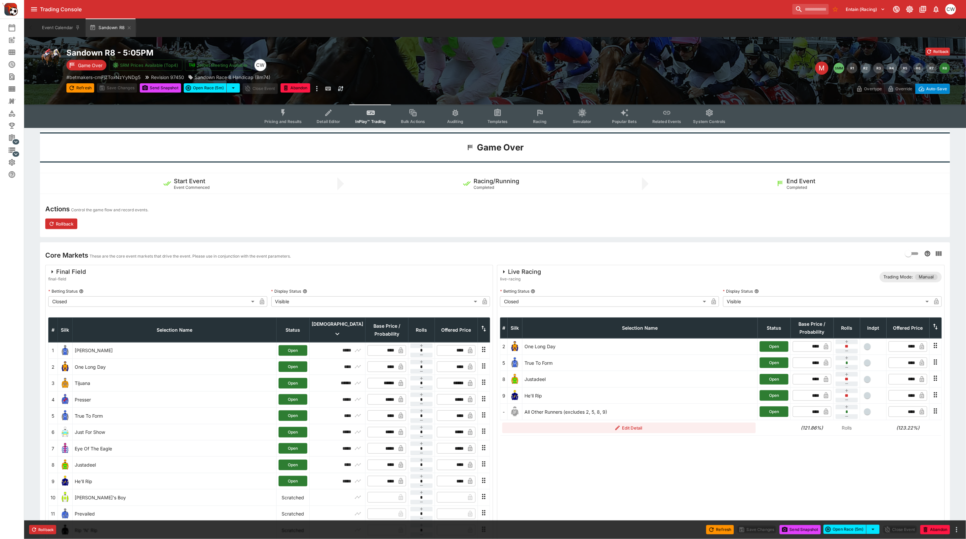 Image resolution: width=966 pixels, height=539 pixels. Describe the element at coordinates (413, 121) in the screenshot. I see `span: Bulk Actions` at that location.